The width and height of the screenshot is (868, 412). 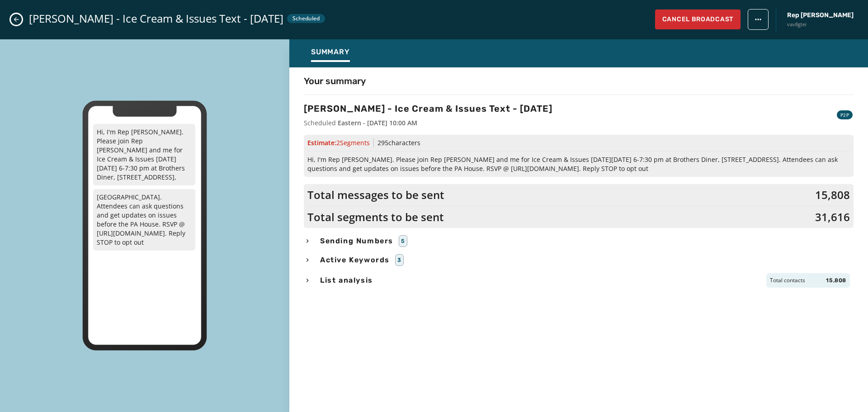 What do you see at coordinates (353, 143) in the screenshot?
I see `span: 2 Segment s` at bounding box center [353, 143].